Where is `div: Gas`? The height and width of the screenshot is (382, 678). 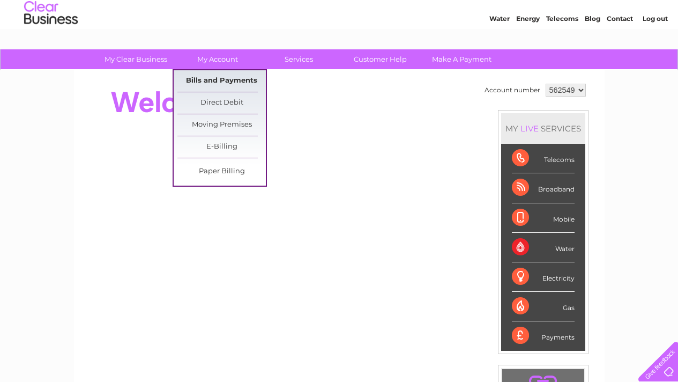
div: Gas is located at coordinates (543, 306).